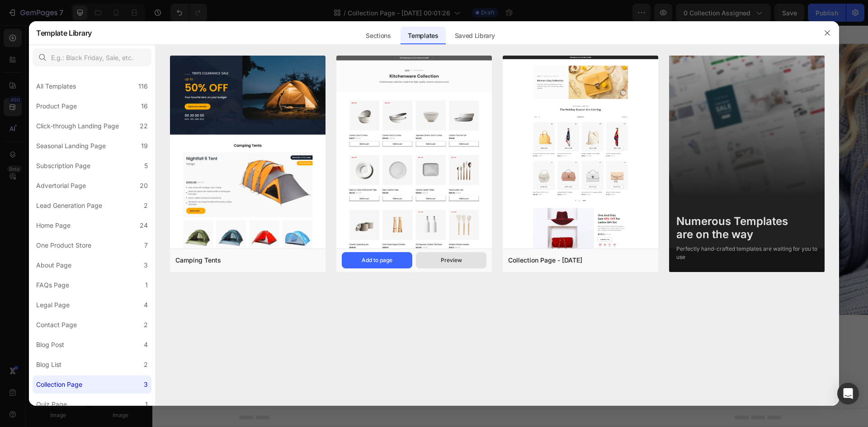 This screenshot has width=868, height=427. What do you see at coordinates (198, 260) in the screenshot?
I see `div: Camping Tents` at bounding box center [198, 260].